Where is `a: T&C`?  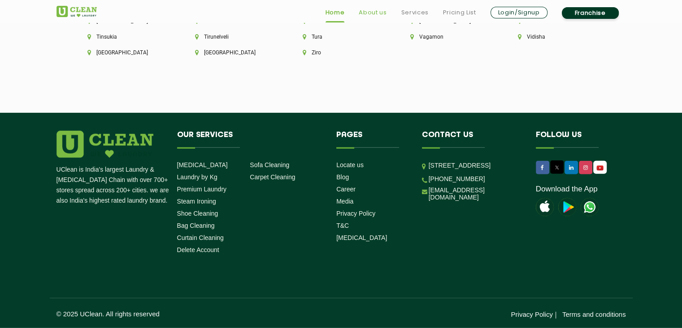
a: T&C is located at coordinates (343, 225).